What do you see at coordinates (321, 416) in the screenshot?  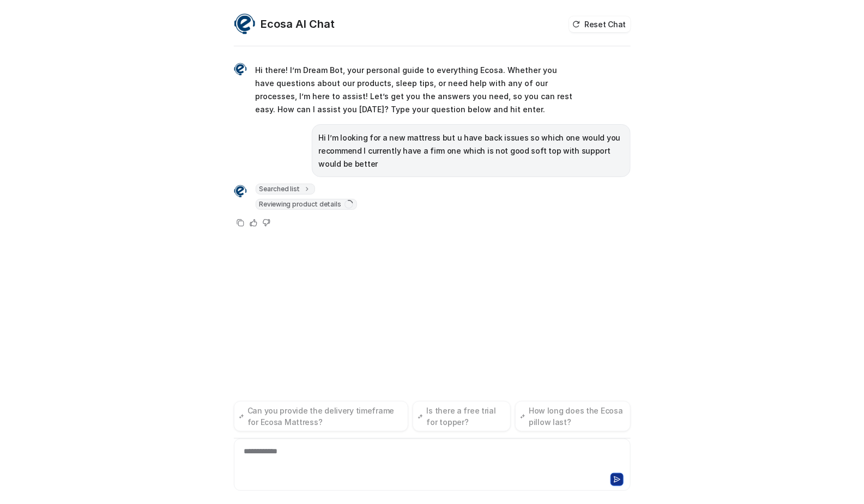 I see `button: Can you provide the delivery timeframe for Ecosa Mattress?` at bounding box center [321, 416].